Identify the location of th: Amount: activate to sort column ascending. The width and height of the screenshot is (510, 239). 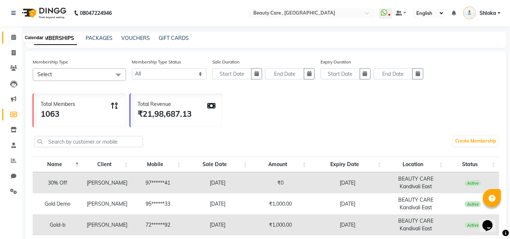
(280, 164).